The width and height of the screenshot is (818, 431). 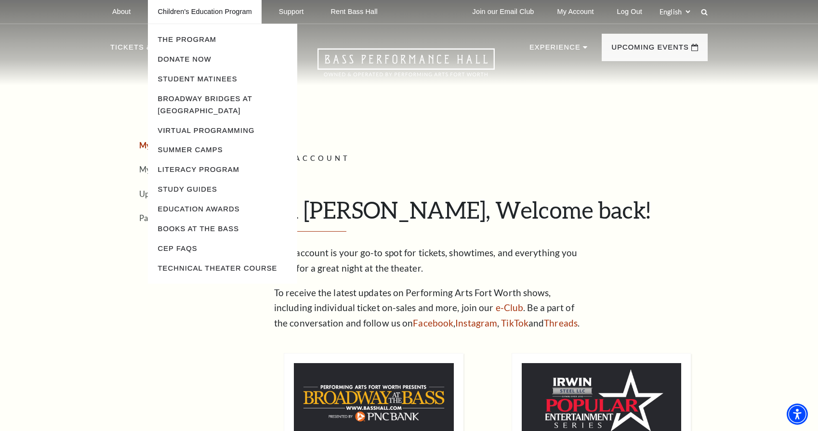 I want to click on p: Support, so click(x=291, y=12).